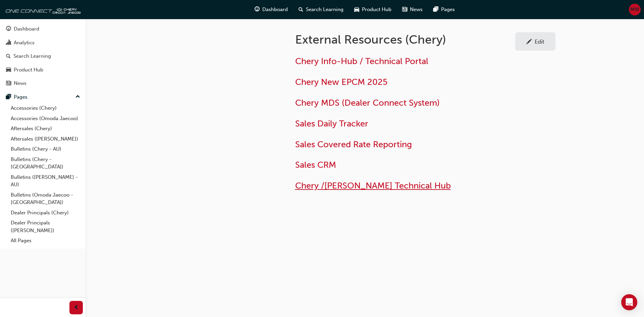 The image size is (644, 317). Describe the element at coordinates (321, 9) in the screenshot. I see `a: search-iconSearch Learning` at that location.